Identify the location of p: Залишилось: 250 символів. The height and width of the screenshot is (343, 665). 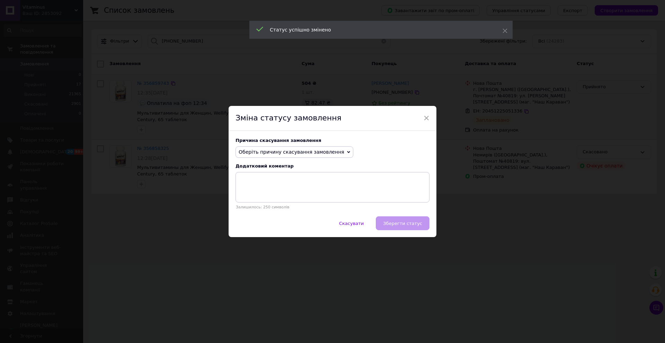
(332, 207).